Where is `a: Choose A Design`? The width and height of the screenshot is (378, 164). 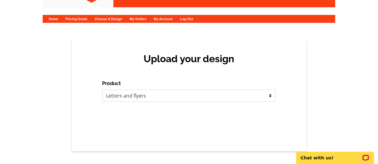
a: Choose A Design is located at coordinates (109, 19).